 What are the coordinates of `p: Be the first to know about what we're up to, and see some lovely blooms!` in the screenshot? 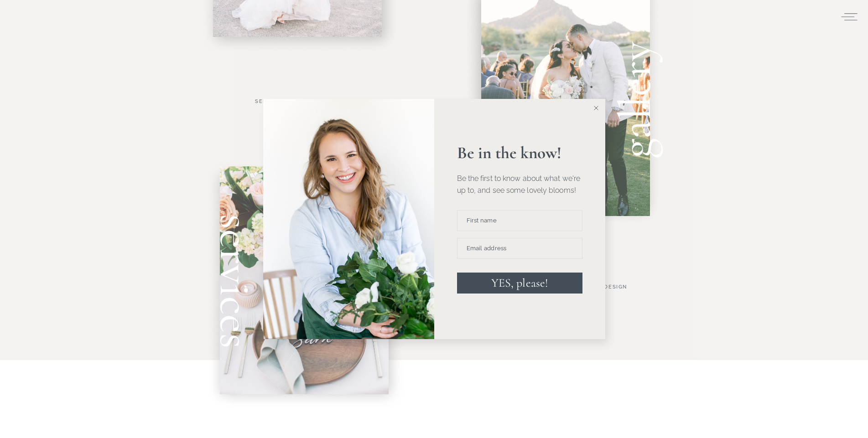 It's located at (520, 184).